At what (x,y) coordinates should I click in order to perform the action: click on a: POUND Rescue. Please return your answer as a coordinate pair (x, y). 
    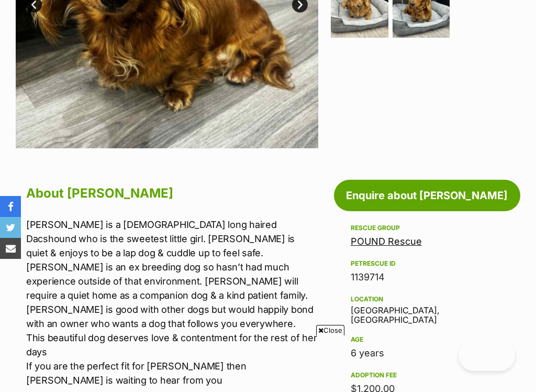
    Looking at the image, I should click on (386, 241).